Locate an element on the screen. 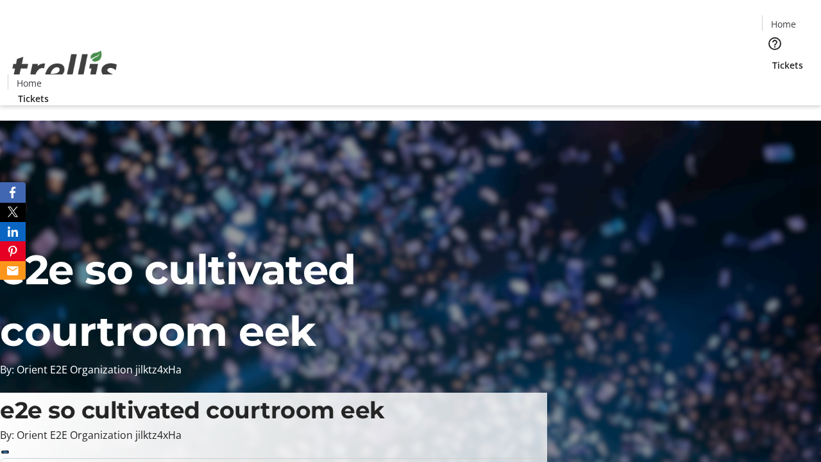 Image resolution: width=821 pixels, height=462 pixels. img: Orient E2E Organization jilktz4xHa's Logo is located at coordinates (65, 69).